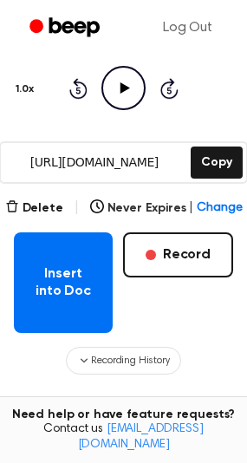 The image size is (247, 463). Describe the element at coordinates (187, 28) in the screenshot. I see `a: Log Out` at that location.